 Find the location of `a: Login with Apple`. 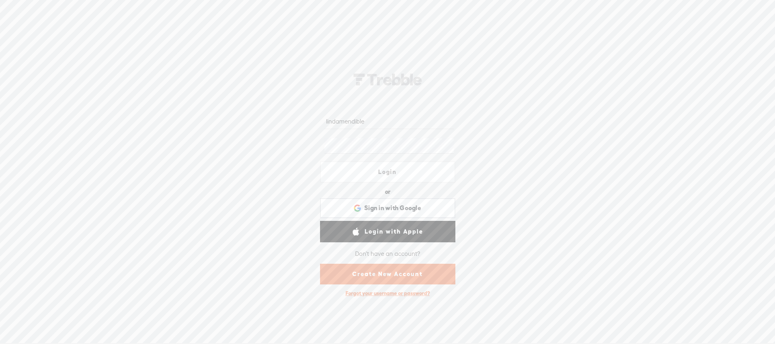

a: Login with Apple is located at coordinates (387, 232).